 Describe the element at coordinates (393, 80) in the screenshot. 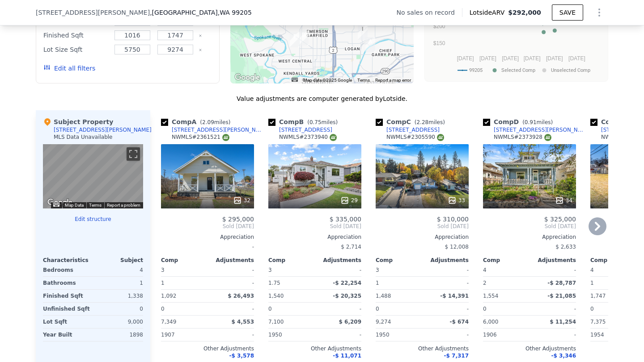

I see `a: Report a map error` at that location.